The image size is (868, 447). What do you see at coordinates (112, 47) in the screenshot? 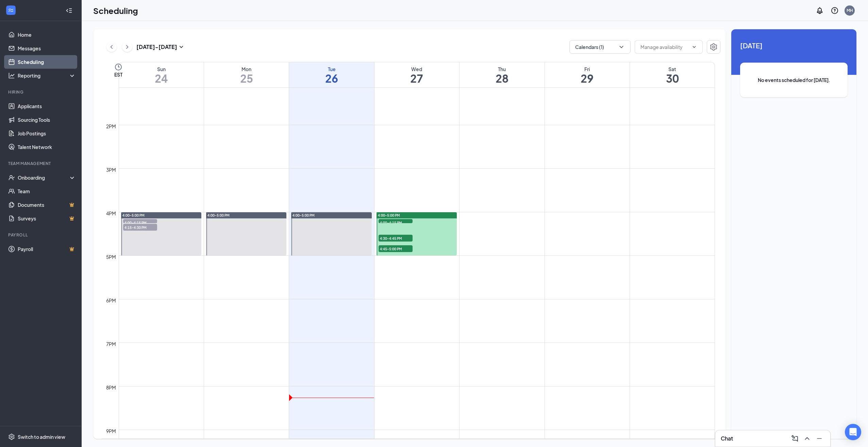
I see `svg: ChevronLeft` at bounding box center [112, 47].